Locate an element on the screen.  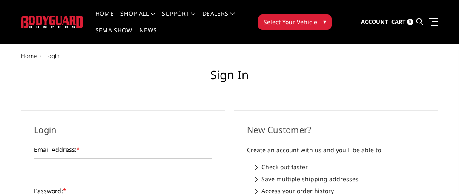
h2: Login is located at coordinates (123, 130).